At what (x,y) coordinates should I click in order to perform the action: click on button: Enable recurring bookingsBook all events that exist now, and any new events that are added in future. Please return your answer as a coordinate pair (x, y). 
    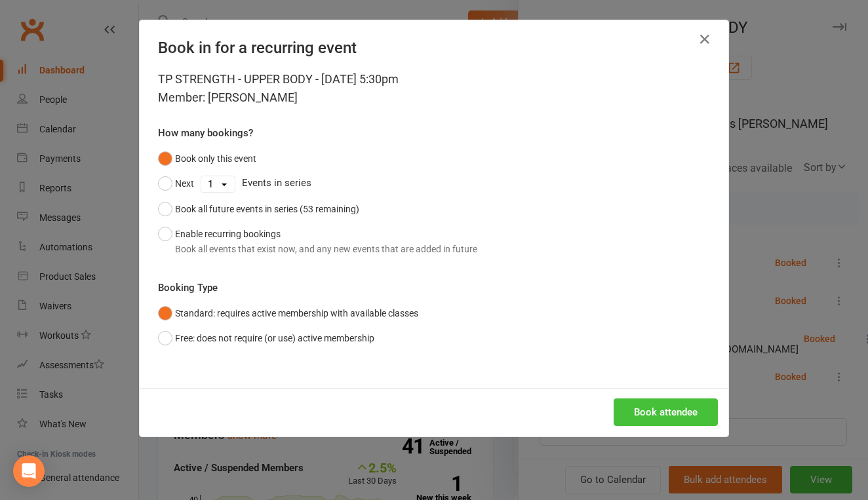
    Looking at the image, I should click on (318, 241).